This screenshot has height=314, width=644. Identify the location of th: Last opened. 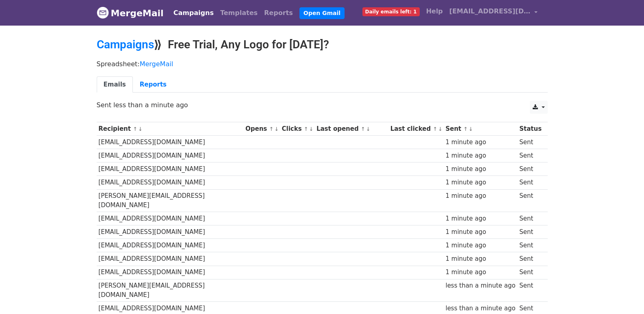
(352, 129).